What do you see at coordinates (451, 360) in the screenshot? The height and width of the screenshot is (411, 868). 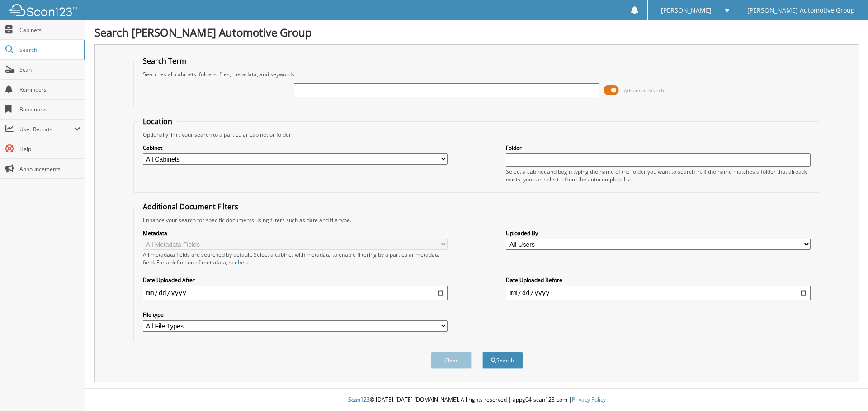 I see `button: Clear` at bounding box center [451, 360].